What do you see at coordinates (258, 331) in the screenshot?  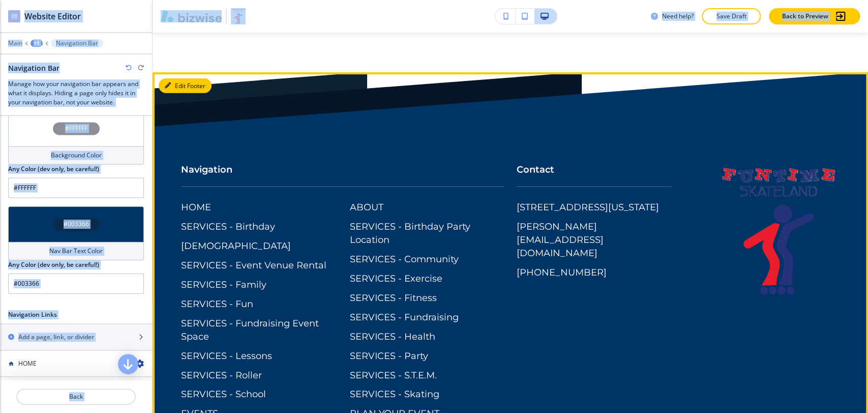 I see `p: SERVICES - Fundraising Event Space` at bounding box center [258, 331].